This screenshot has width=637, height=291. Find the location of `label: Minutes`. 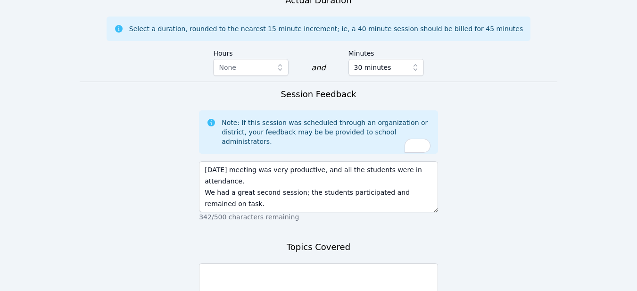

label: Minutes is located at coordinates (386, 52).